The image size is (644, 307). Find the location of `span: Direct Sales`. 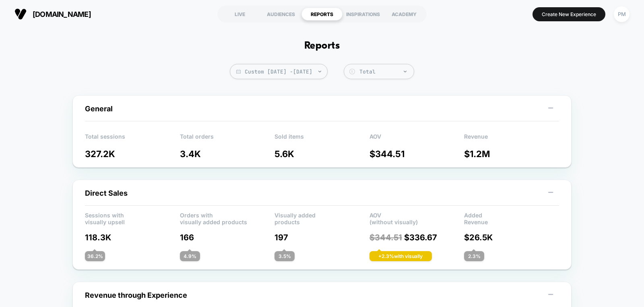

span: Direct Sales is located at coordinates (107, 193).